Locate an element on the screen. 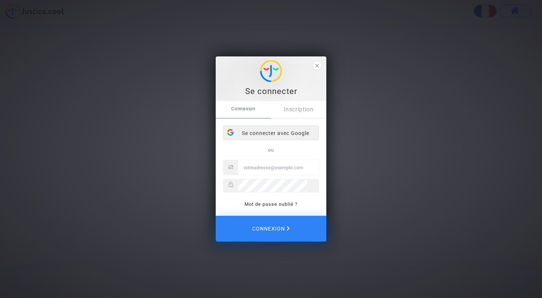  input: Email is located at coordinates (278, 167).